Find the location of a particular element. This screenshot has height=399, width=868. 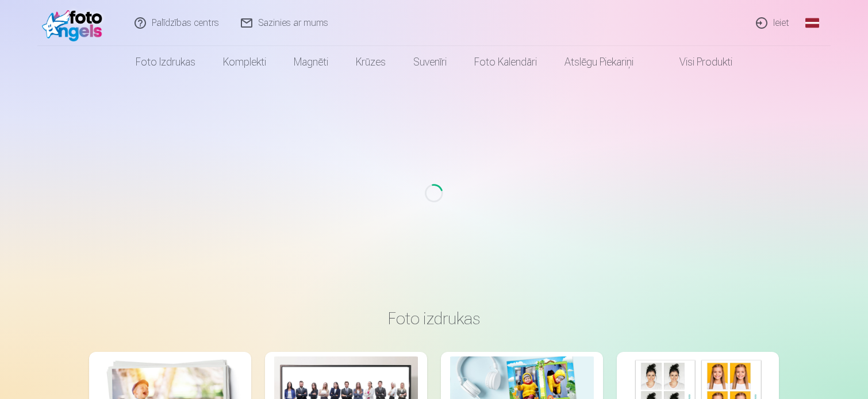

a: Magnēti is located at coordinates (311, 62).